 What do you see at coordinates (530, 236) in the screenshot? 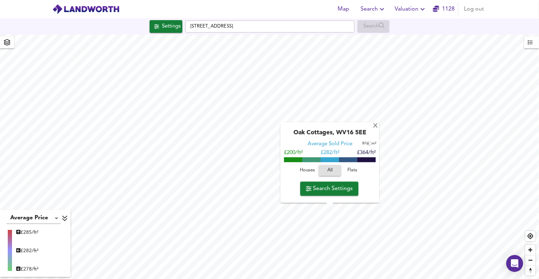
I see `span: Find my location` at bounding box center [530, 236].